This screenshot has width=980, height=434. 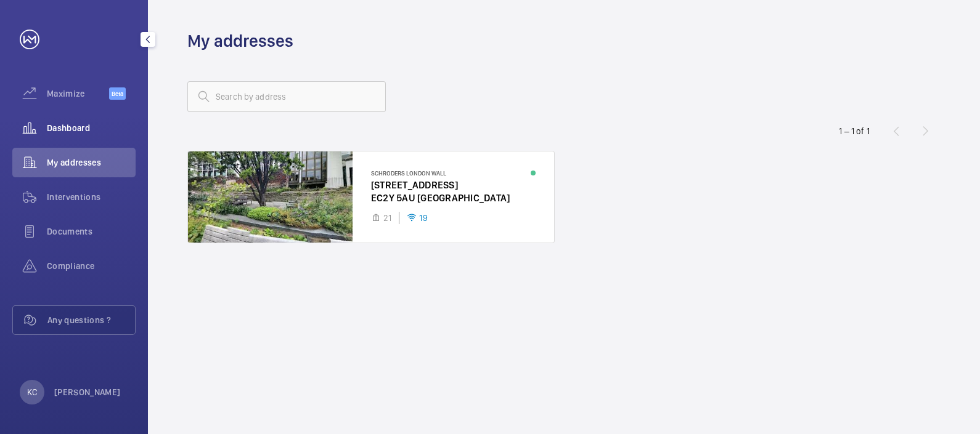 What do you see at coordinates (32, 393) in the screenshot?
I see `p: KC` at bounding box center [32, 393].